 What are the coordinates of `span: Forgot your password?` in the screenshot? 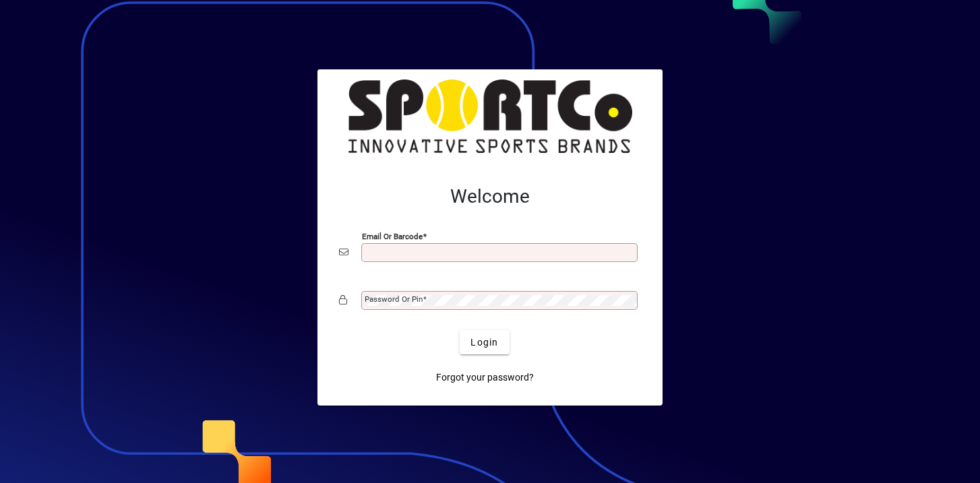 It's located at (485, 377).